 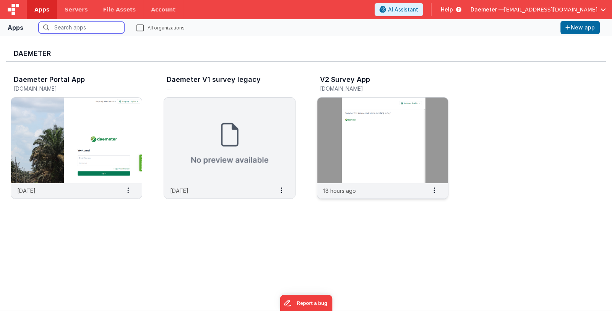 I want to click on div: Apps, so click(x=15, y=28).